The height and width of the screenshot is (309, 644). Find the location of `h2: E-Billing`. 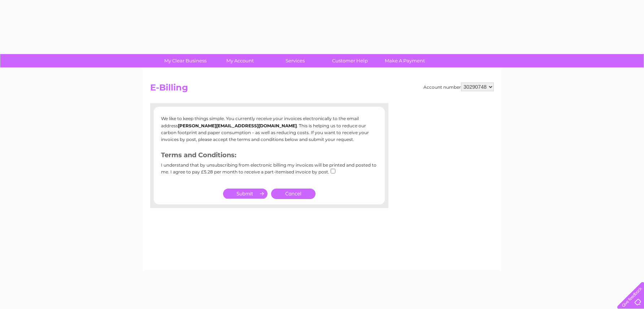

h2: E-Billing is located at coordinates (322, 90).